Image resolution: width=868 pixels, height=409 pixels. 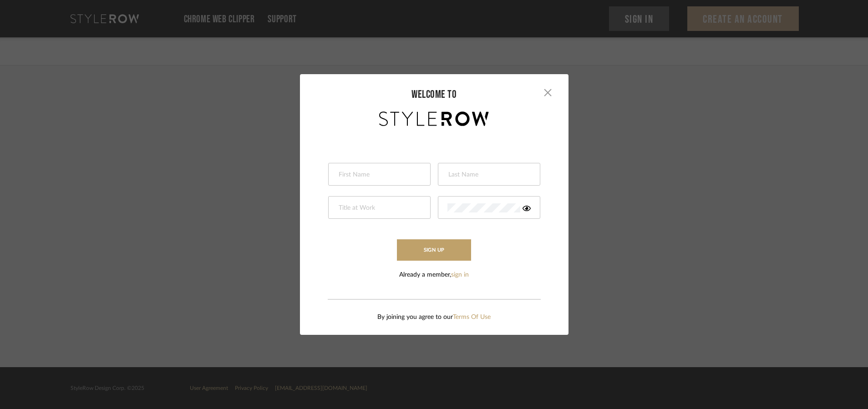 I want to click on div: welcome to, so click(x=434, y=94).